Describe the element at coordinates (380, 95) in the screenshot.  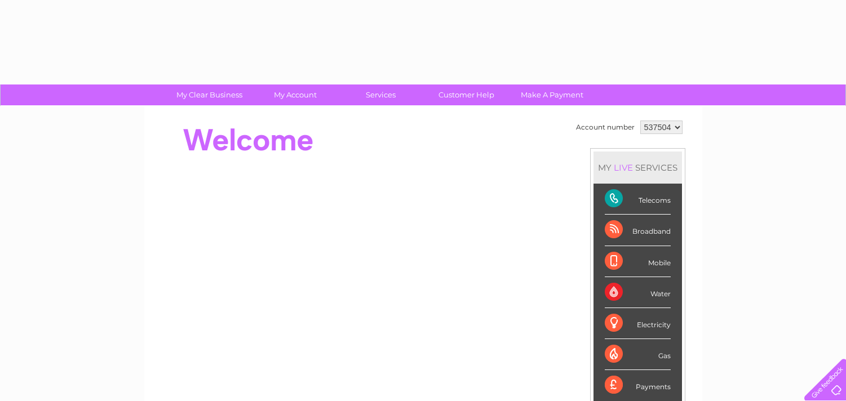
I see `a: Services` at that location.